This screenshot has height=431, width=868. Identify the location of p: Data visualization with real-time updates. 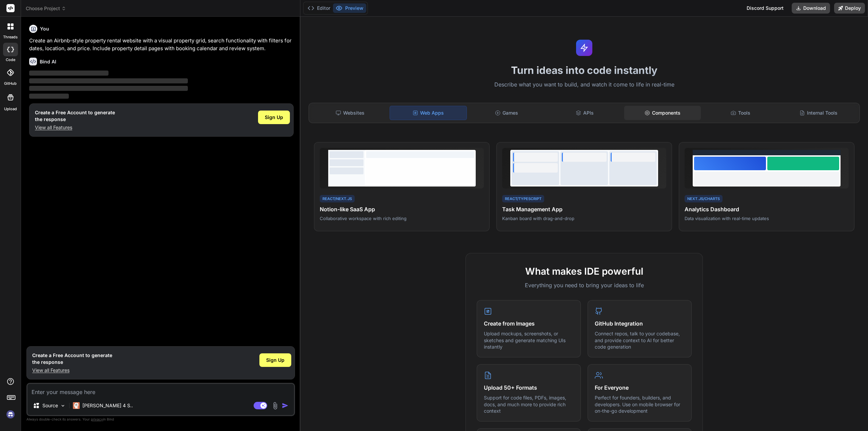
(766, 218).